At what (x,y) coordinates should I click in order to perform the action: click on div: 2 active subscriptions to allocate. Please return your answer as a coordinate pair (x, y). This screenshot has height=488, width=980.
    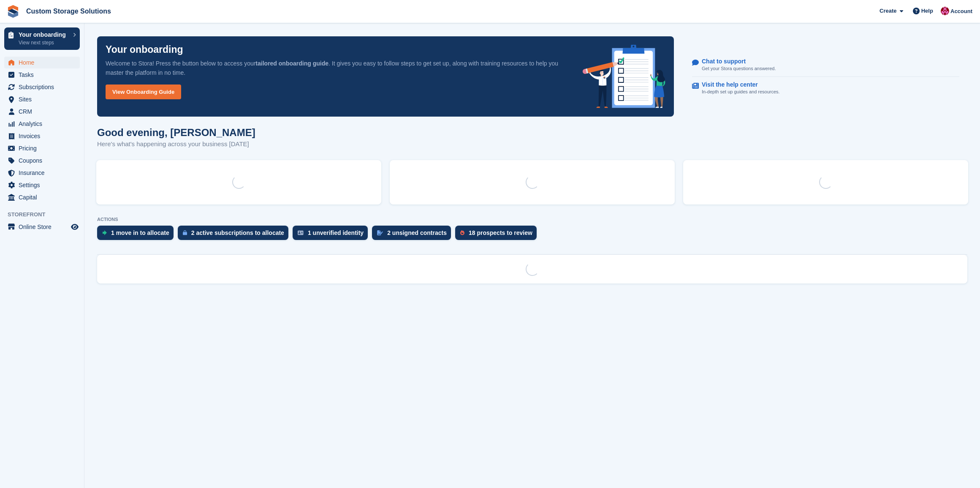
    Looking at the image, I should click on (238, 233).